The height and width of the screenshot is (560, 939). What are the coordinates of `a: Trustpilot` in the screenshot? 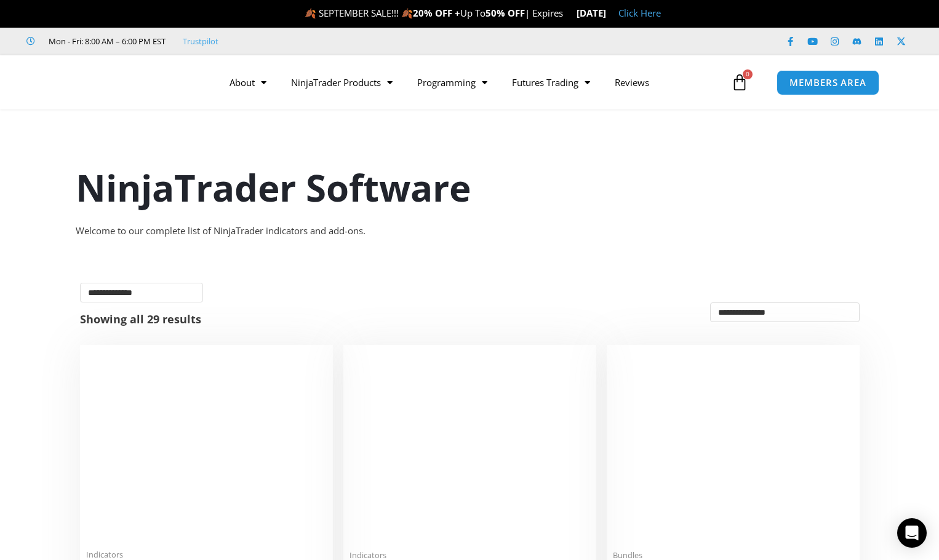 It's located at (201, 42).